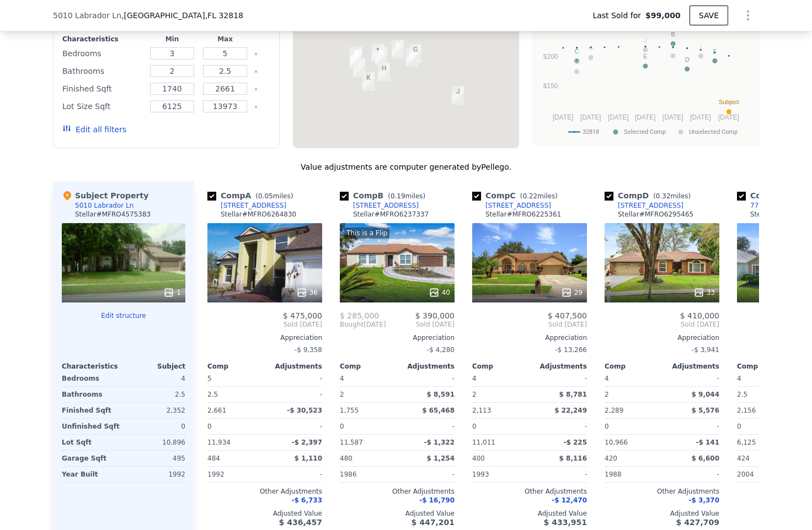  I want to click on span: $ 410,000, so click(699, 316).